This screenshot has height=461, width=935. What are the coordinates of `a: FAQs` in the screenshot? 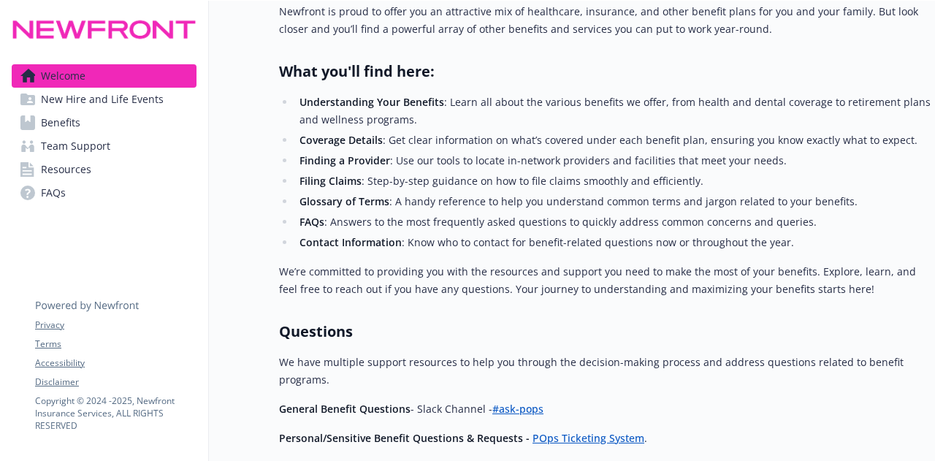 It's located at (104, 193).